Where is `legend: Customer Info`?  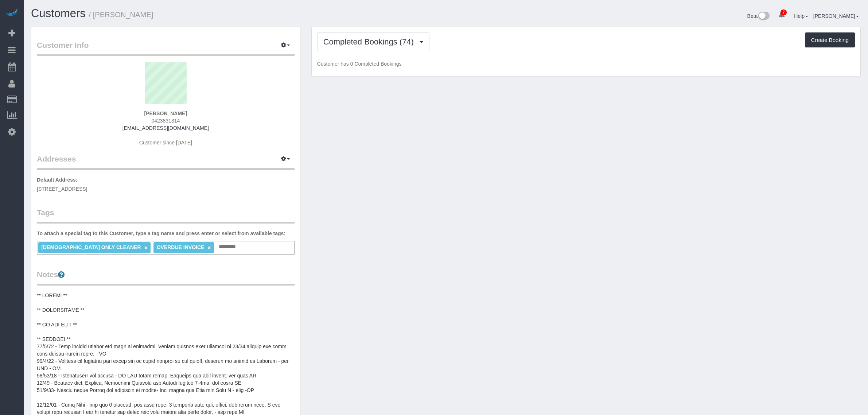 legend: Customer Info is located at coordinates (166, 48).